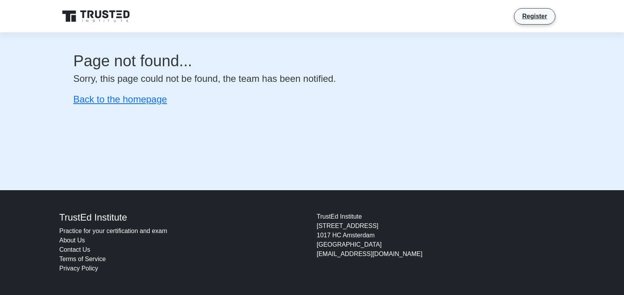  What do you see at coordinates (183, 217) in the screenshot?
I see `h4: TrustEd Institute` at bounding box center [183, 217].